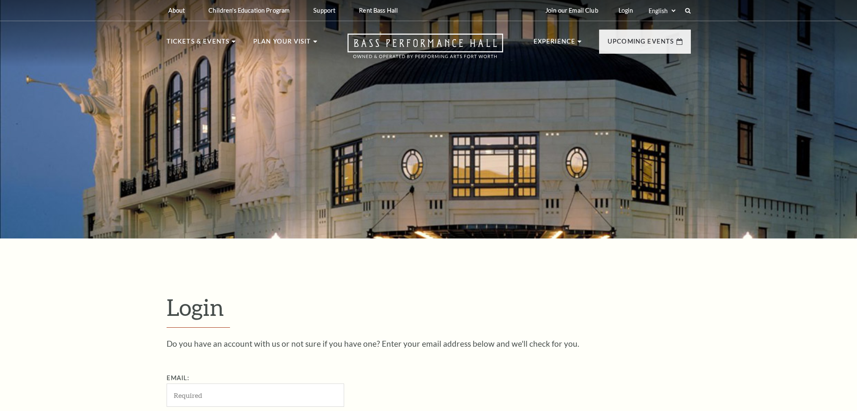 The image size is (857, 411). What do you see at coordinates (282, 44) in the screenshot?
I see `p: Plan Your Visit` at bounding box center [282, 44].